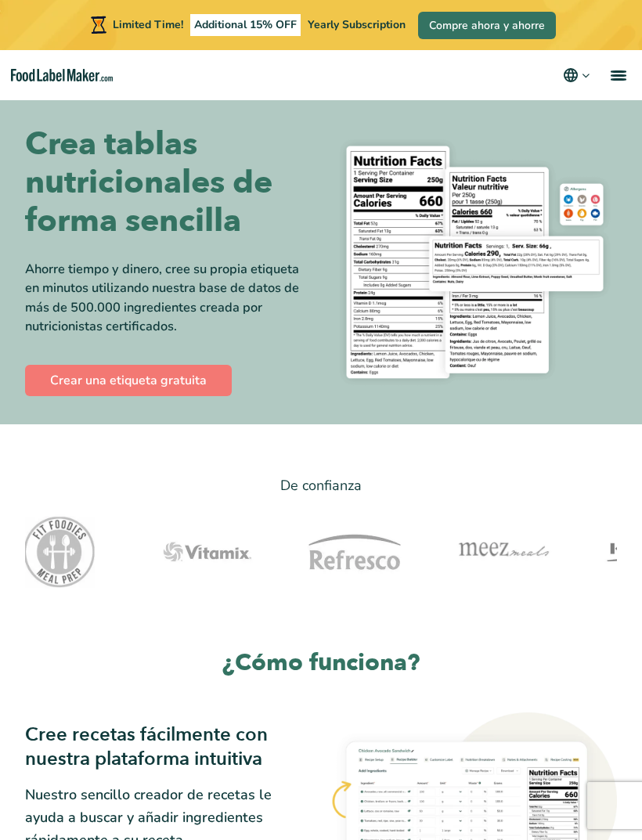 The width and height of the screenshot is (642, 840). I want to click on span: Yearly Subscription, so click(357, 24).